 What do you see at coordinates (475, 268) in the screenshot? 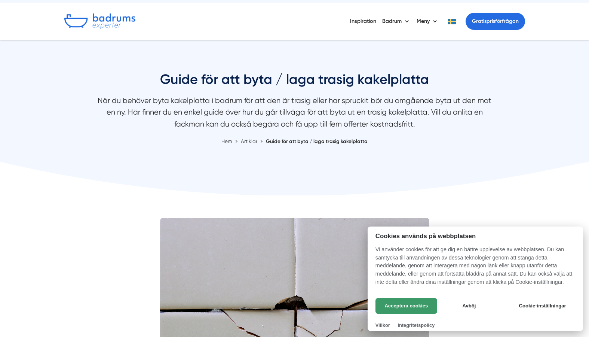
I see `p: Vi använder cookies för att ge dig en bättre upplevelse av webbplatsen. Du kan samtycka till anvä...` at bounding box center [475, 268].